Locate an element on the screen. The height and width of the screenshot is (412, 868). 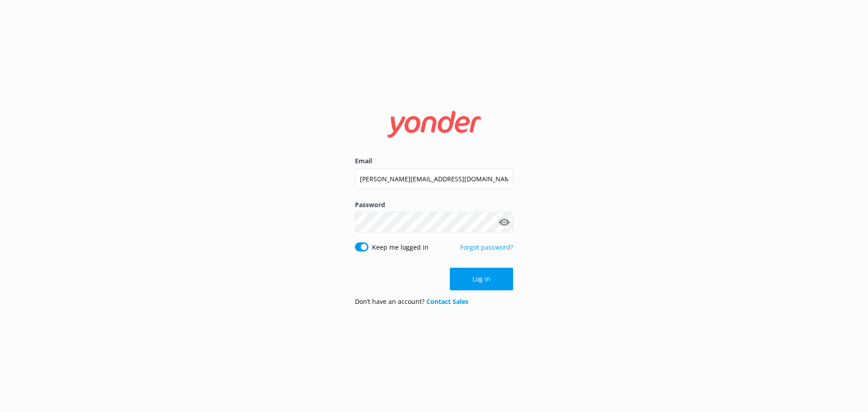
label: Password is located at coordinates (434, 205).